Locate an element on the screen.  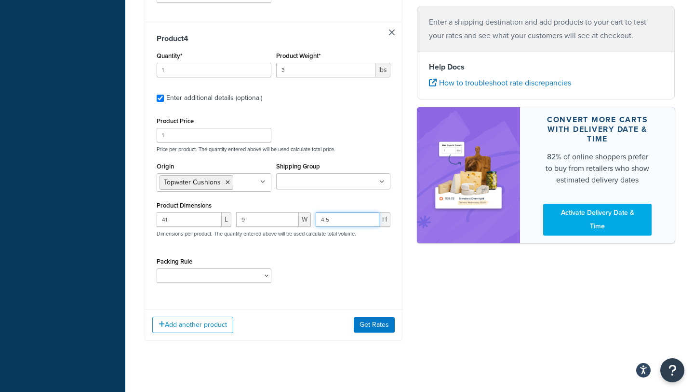
span: Topwater Cushions is located at coordinates (192, 182).